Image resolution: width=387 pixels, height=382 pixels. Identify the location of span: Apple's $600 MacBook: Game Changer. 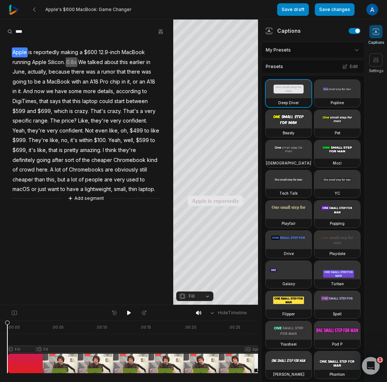
(88, 10).